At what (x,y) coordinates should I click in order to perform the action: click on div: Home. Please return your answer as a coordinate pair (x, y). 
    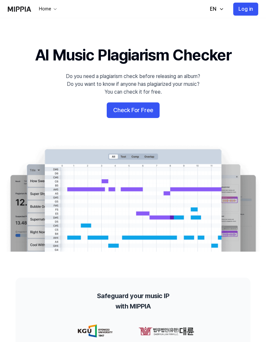
    Looking at the image, I should click on (45, 9).